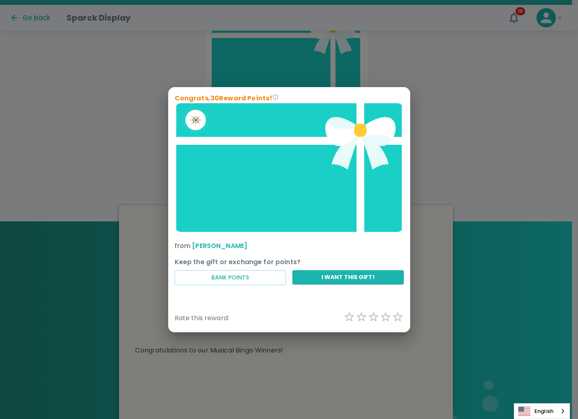 This screenshot has height=419, width=578. What do you see at coordinates (542, 411) in the screenshot?
I see `div: Language` at bounding box center [542, 411].